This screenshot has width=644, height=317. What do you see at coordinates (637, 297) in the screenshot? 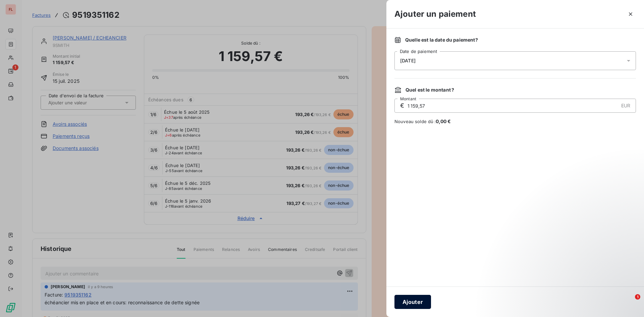
I see `span: 1` at bounding box center [637, 297].